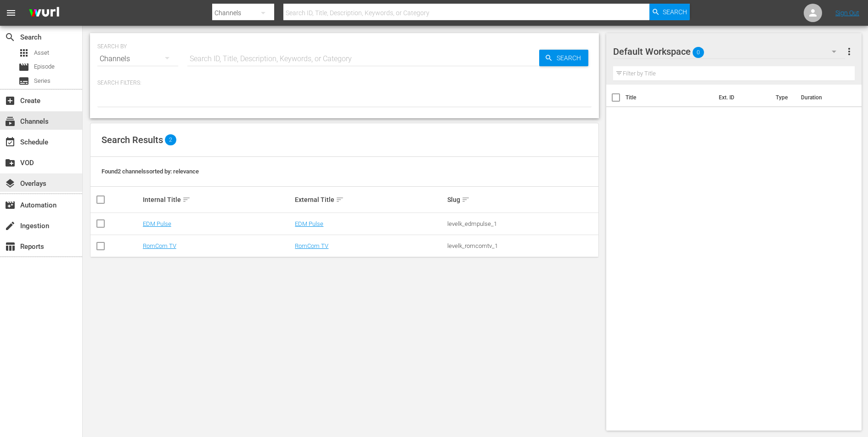 The width and height of the screenshot is (868, 437). Describe the element at coordinates (522, 245) in the screenshot. I see `div: levelk_romcomtv_1` at that location.